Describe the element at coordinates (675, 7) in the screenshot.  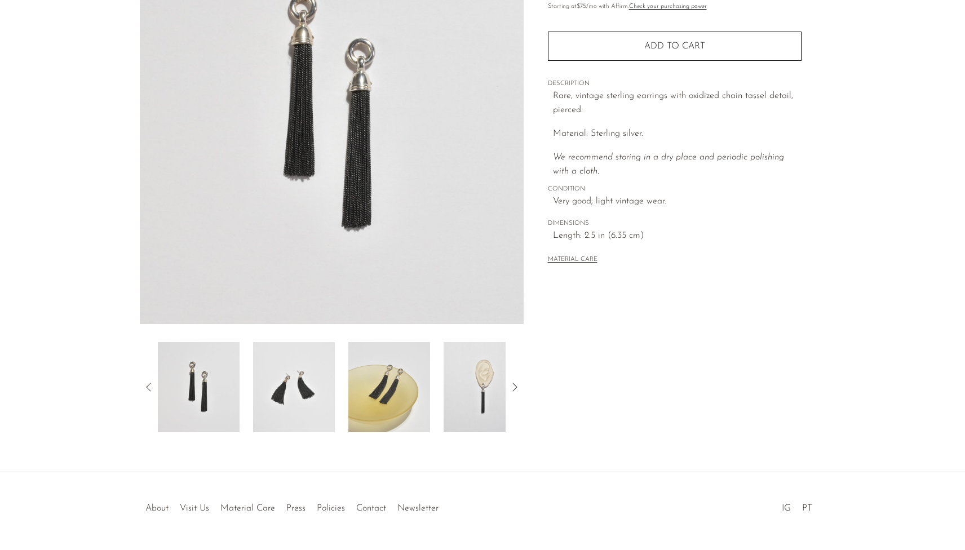
I see `p: Starting at /mo with Affirm.` at that location.